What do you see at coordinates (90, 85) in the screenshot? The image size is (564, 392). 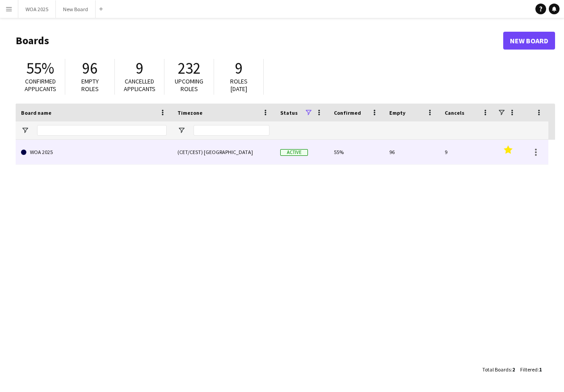 I see `span: Empty roles` at bounding box center [90, 85].